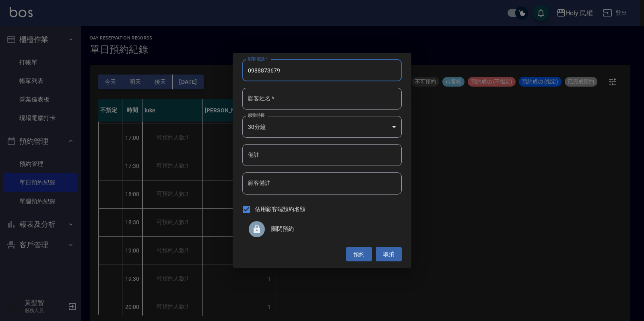  I want to click on button: 取消, so click(389, 254).